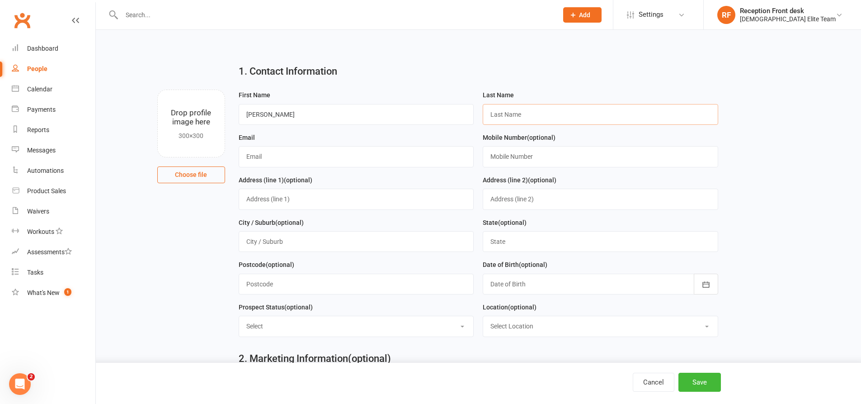  Describe the element at coordinates (31, 377) in the screenshot. I see `span: 2` at that location.